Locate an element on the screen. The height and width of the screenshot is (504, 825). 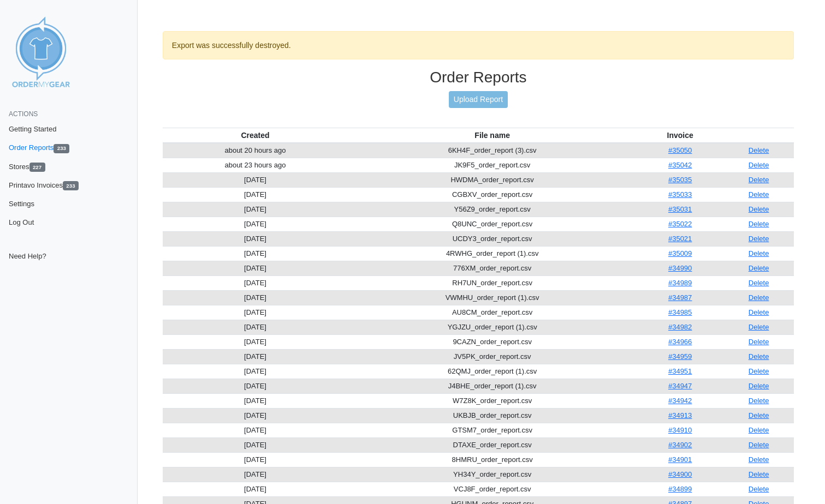
td: UKBJB_order_report.csv is located at coordinates (492, 415).